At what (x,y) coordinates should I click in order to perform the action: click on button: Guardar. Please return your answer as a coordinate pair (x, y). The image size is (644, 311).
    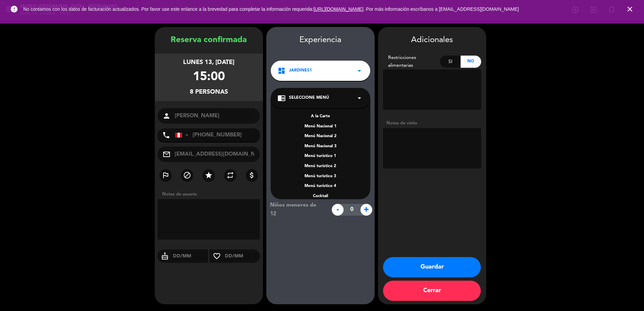
    Looking at the image, I should click on (432, 267).